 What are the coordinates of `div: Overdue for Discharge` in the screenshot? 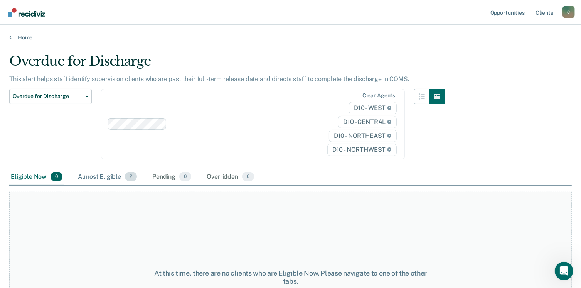 It's located at (227, 64).